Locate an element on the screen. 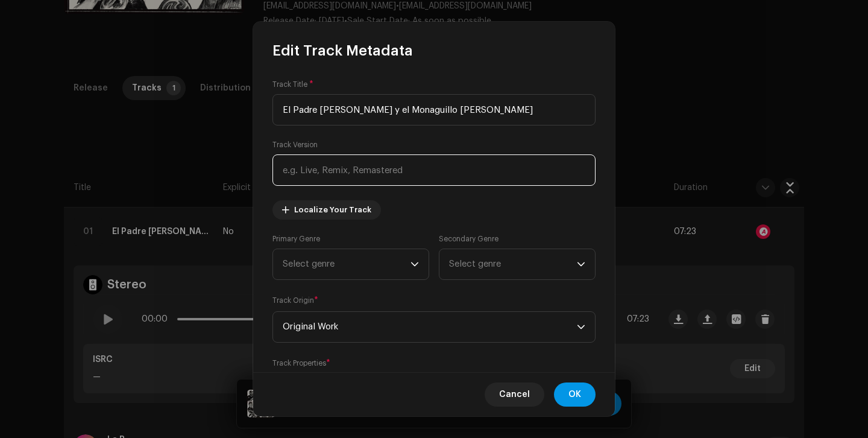 Image resolution: width=868 pixels, height=438 pixels. span: Localize Your Track is located at coordinates (333, 210).